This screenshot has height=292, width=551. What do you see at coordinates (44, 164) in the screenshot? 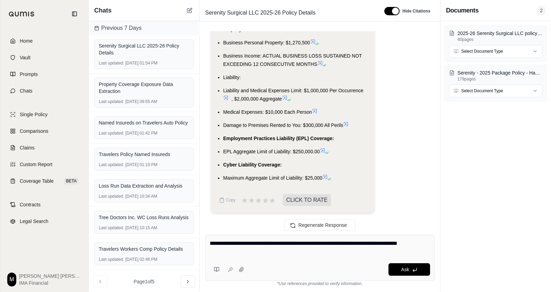
I see `a: Custom Report` at bounding box center [44, 164].